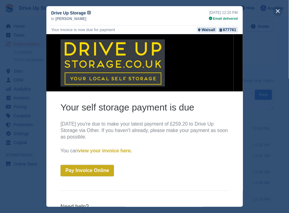 This screenshot has height=213, width=289. I want to click on div: Email delivered, so click(224, 18).